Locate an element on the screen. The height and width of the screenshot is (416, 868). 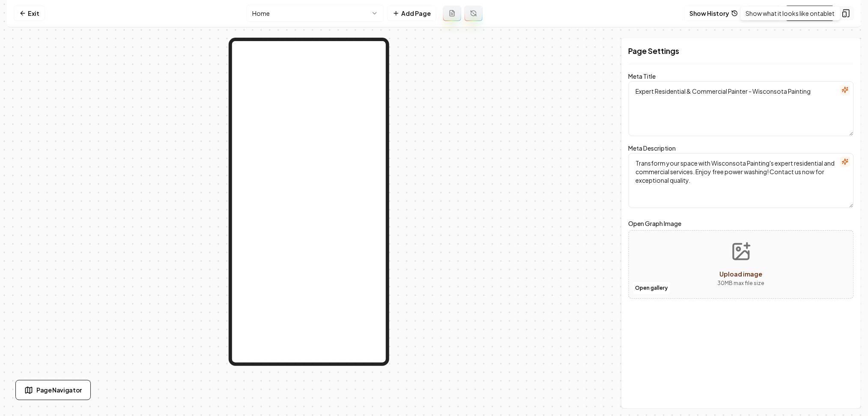
button: Show History is located at coordinates (714, 13).